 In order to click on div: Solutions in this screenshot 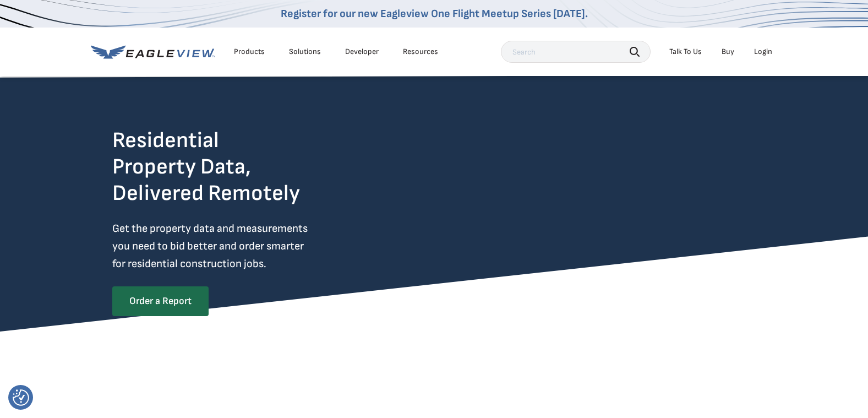, I will do `click(305, 52)`.